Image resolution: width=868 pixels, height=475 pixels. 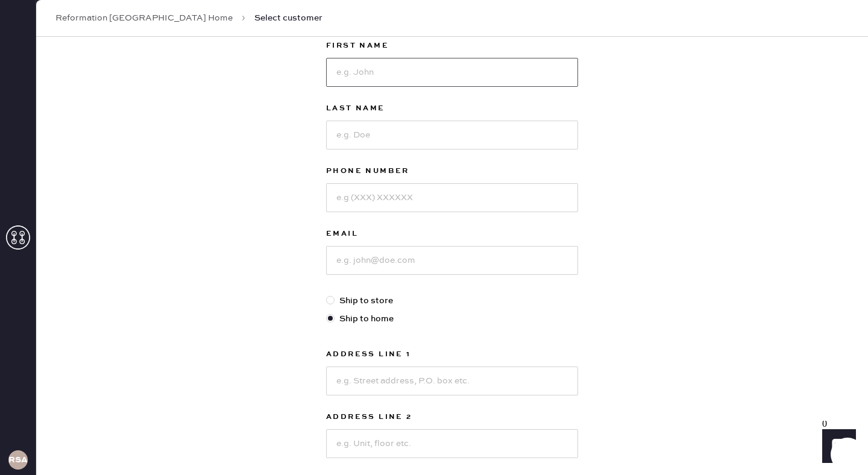 I want to click on label: Address Line 1, so click(x=452, y=354).